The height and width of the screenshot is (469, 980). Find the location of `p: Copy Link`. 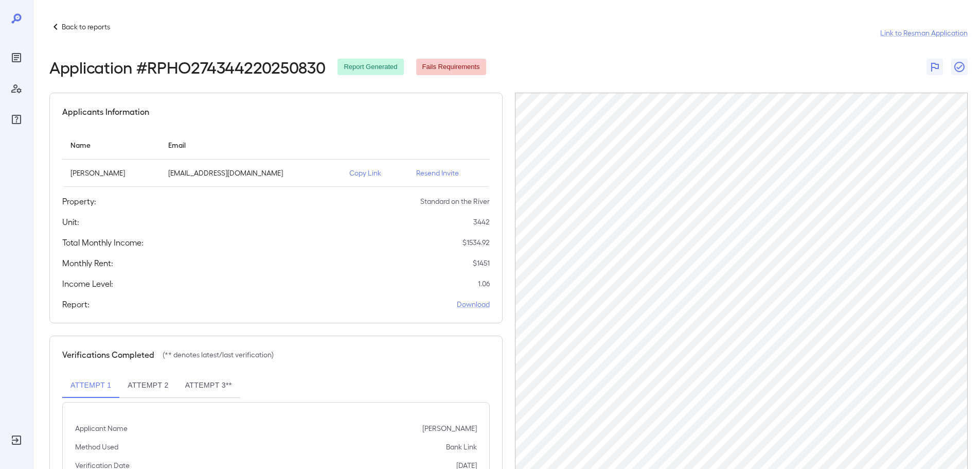

p: Copy Link is located at coordinates (375, 173).